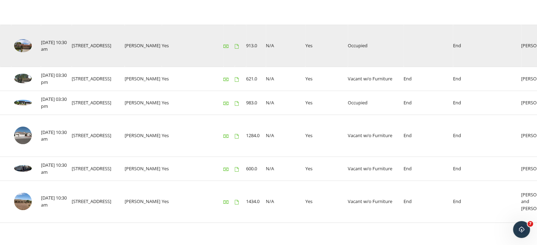 This screenshot has width=537, height=245. What do you see at coordinates (530, 224) in the screenshot?
I see `span: 7` at bounding box center [530, 224].